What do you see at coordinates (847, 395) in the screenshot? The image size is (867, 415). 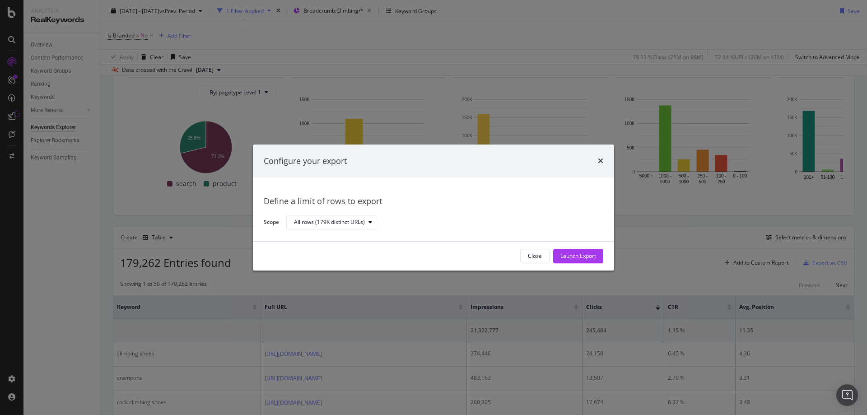 I see `div: Open Intercom Messenger` at bounding box center [847, 395].